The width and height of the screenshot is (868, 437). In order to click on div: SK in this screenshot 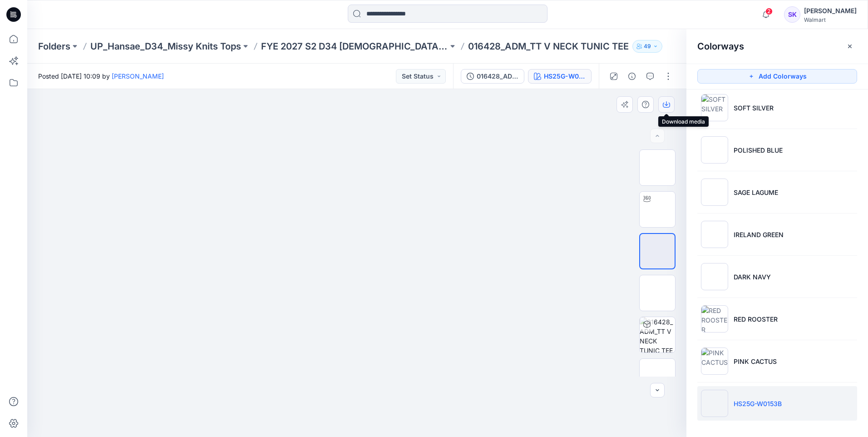, I will do `click(792, 15)`.